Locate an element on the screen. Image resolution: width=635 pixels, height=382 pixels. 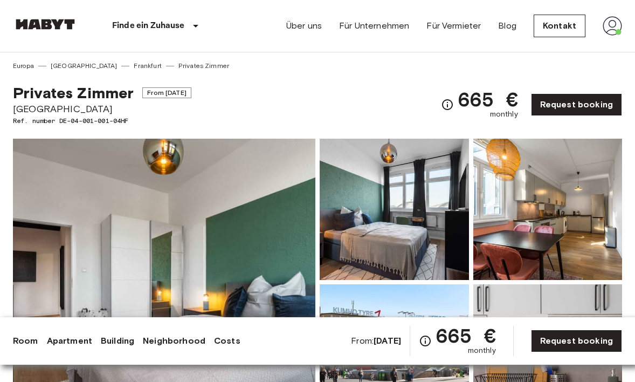
a: Privates Zimmer is located at coordinates (204, 66).